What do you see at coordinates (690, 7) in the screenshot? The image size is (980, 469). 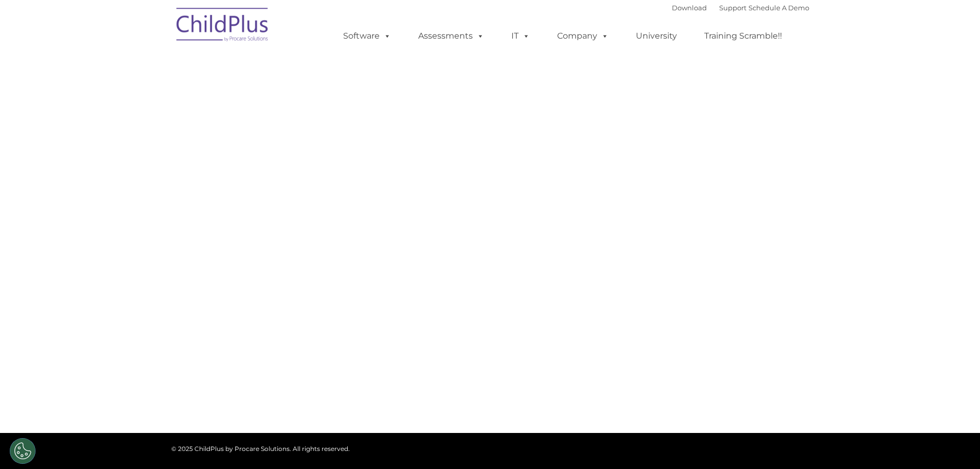 I see `a: Download` at bounding box center [690, 7].